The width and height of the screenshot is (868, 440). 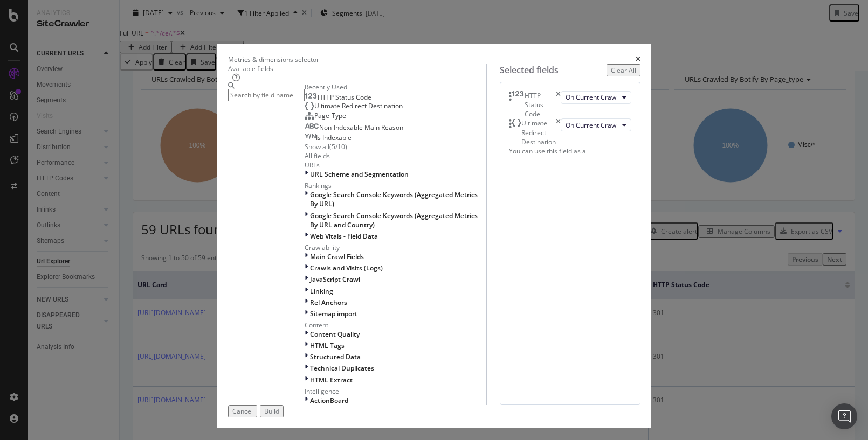 I want to click on div: Ultimate Redirect DestinationtimesOn Current Crawl, so click(x=569, y=132).